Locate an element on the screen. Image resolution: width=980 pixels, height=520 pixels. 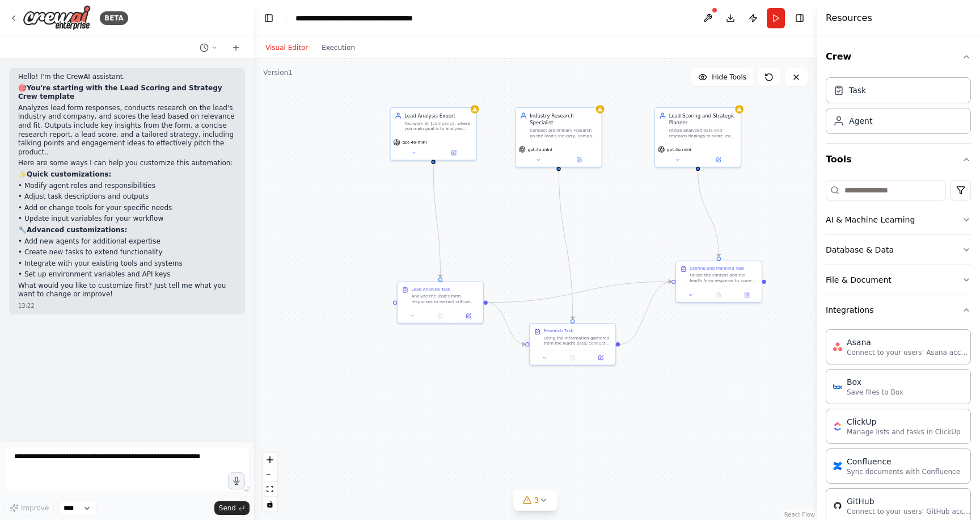
div: Research TaskUsing the information gathered from the lead's data, conduct preliminary research on... is located at coordinates (572, 344).